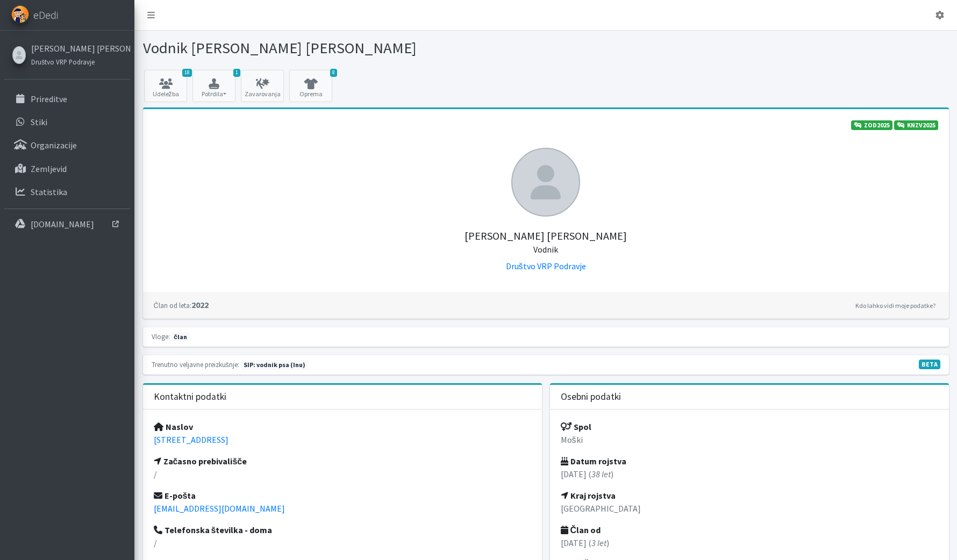 Image resolution: width=957 pixels, height=560 pixels. Describe the element at coordinates (174, 495) in the screenshot. I see `strong: E-pošta` at that location.